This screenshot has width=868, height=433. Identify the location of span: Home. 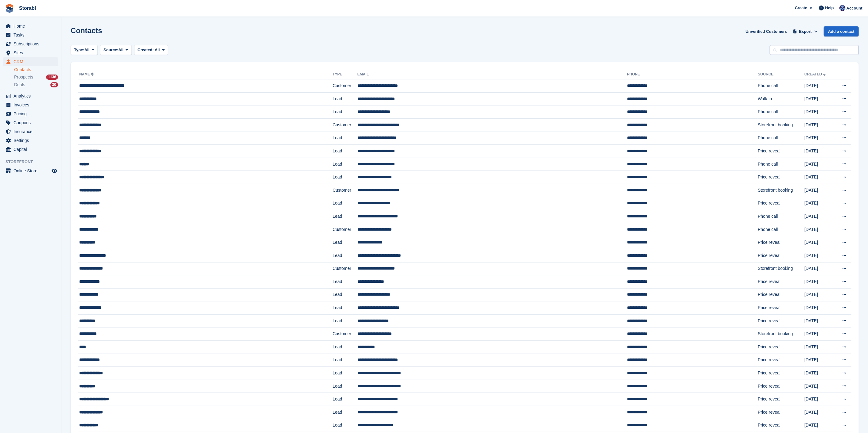
(32, 26).